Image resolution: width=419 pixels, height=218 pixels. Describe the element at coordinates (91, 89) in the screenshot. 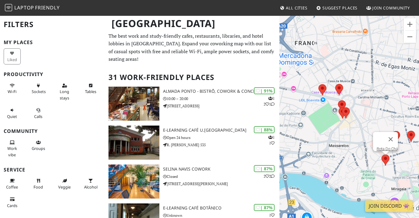

I see `button: Tables` at that location.